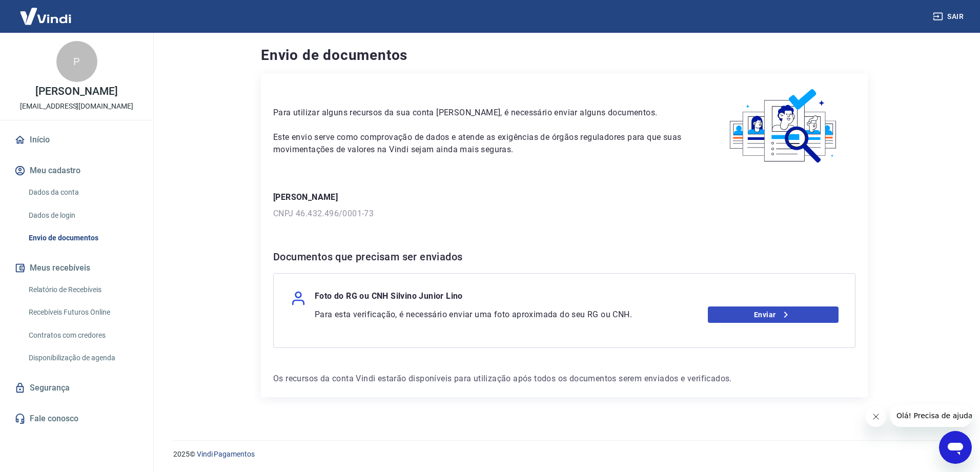 The height and width of the screenshot is (472, 980). Describe the element at coordinates (564, 379) in the screenshot. I see `p: Os recursos da conta Vindi estarão disponíveis para utilização após todos os documentos serem env...` at that location.